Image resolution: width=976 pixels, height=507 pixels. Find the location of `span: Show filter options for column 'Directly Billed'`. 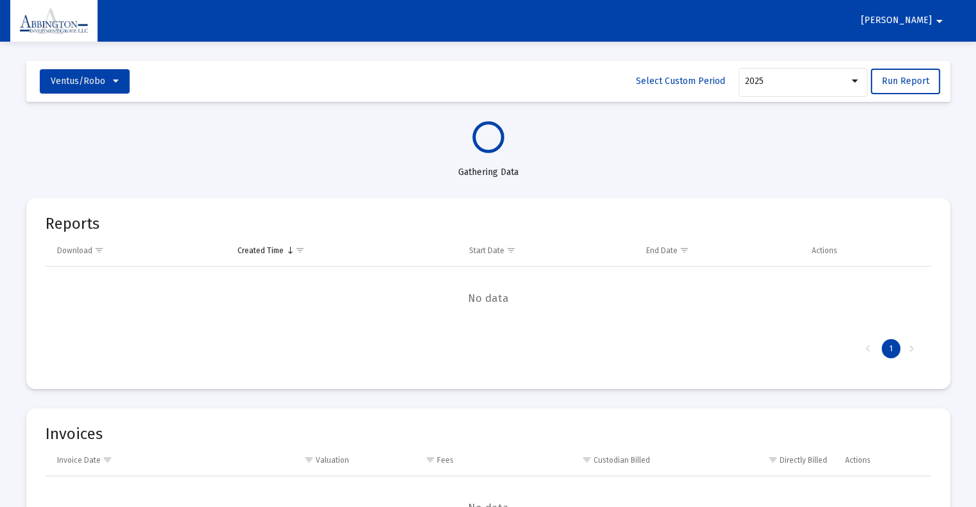

span: Show filter options for column 'Directly Billed' is located at coordinates (772, 460).